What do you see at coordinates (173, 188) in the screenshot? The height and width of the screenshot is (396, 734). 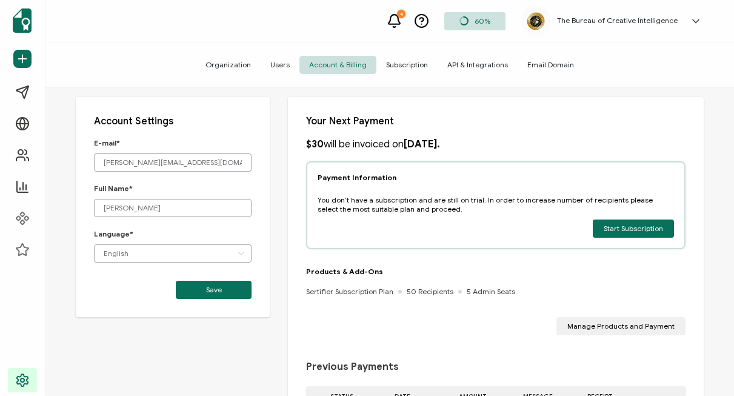 I see `p: Full Name*` at bounding box center [173, 188].